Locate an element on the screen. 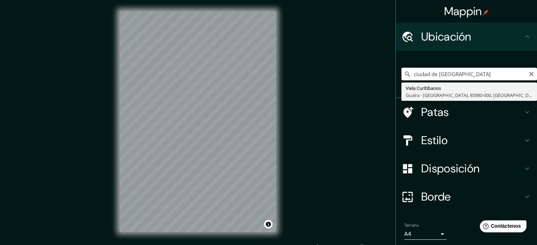  div: A4 is located at coordinates (426, 234).